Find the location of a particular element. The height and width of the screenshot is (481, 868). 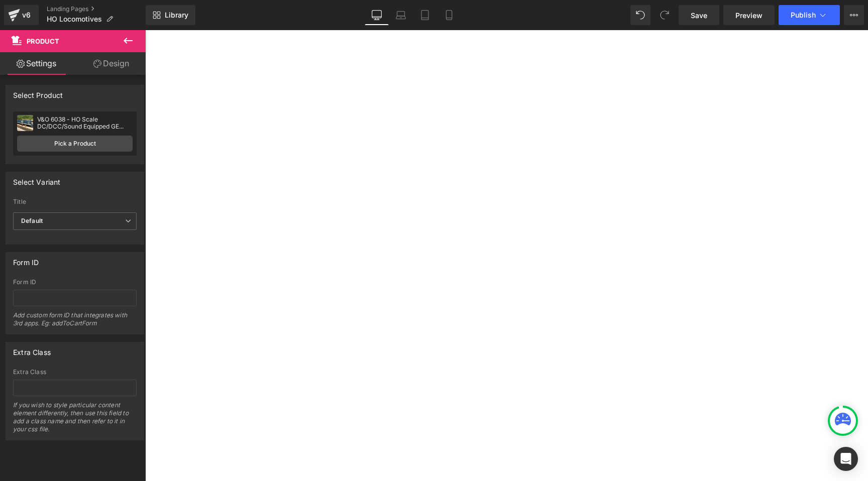

span: Product is located at coordinates (42, 41).